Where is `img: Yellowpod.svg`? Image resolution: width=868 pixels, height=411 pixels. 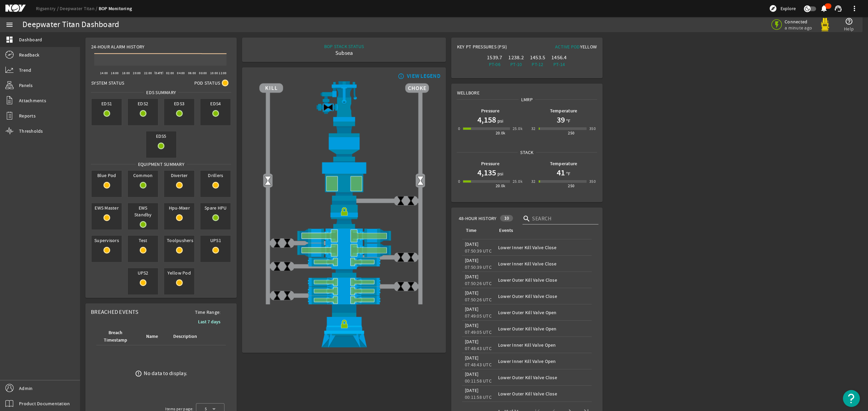 img: Yellowpod.svg is located at coordinates (825, 25).